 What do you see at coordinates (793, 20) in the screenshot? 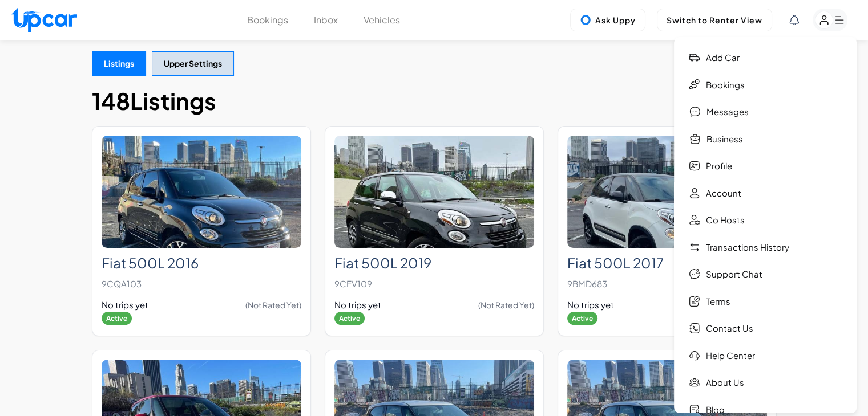
I see `div: View Notifications` at bounding box center [793, 20].